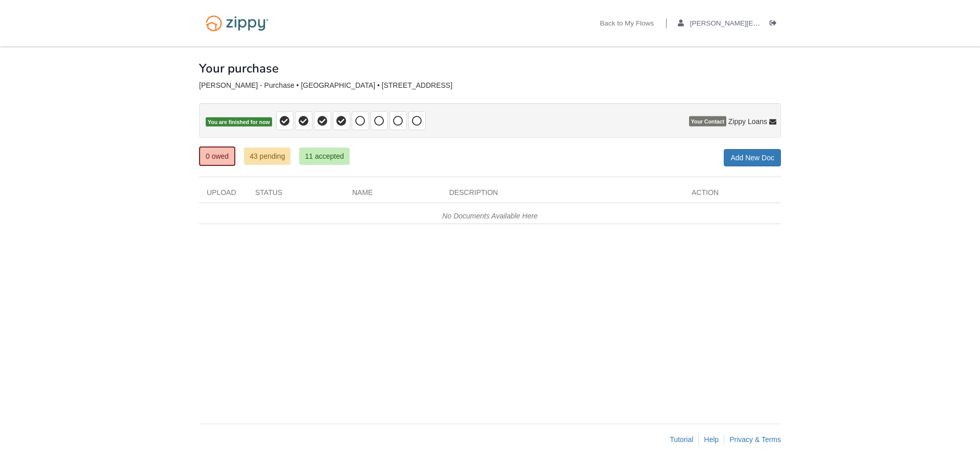 This screenshot has height=465, width=980. I want to click on a: Log out, so click(776, 24).